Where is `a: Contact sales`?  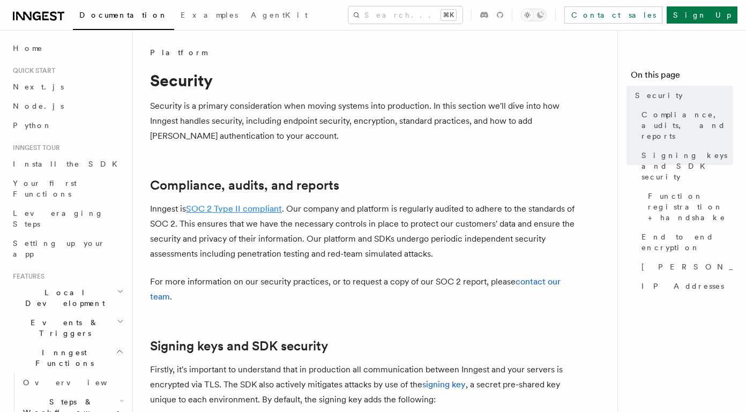 a: Contact sales is located at coordinates (613, 15).